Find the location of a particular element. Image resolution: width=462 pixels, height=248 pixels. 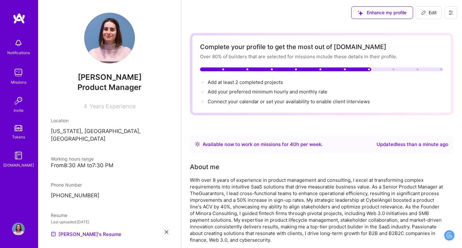

div: Available now to work on missions for h per week . is located at coordinates (262, 145).